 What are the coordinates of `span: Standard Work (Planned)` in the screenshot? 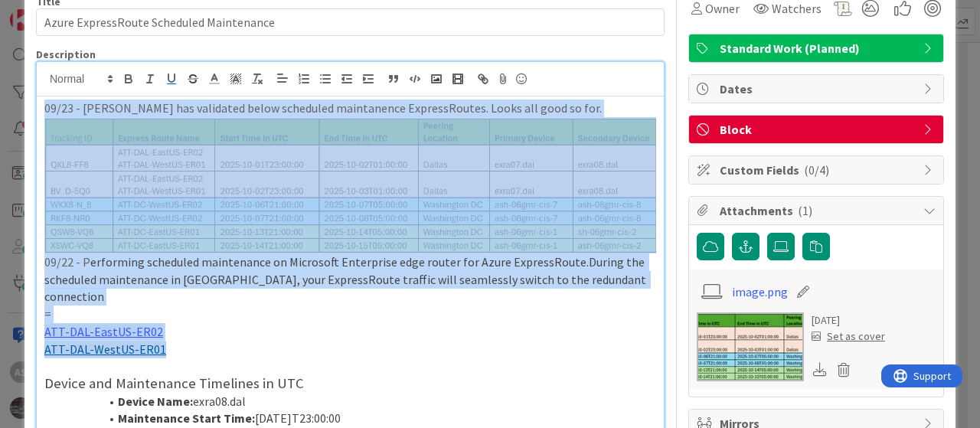 It's located at (818, 48).